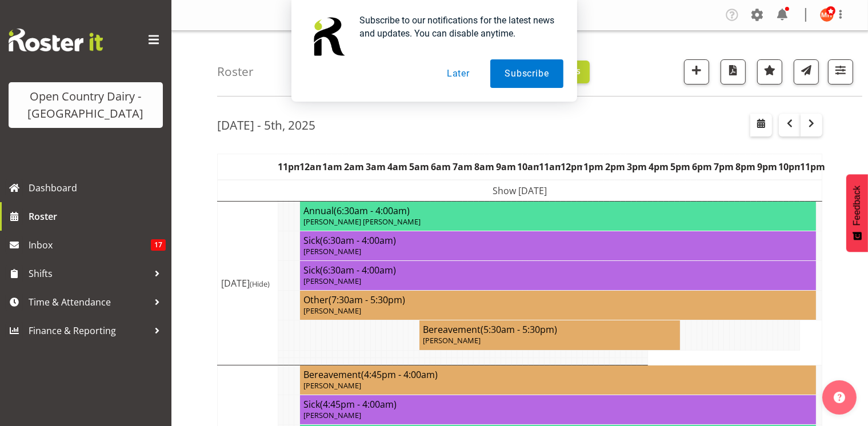 This screenshot has width=868, height=426. I want to click on th: 1pm, so click(593, 167).